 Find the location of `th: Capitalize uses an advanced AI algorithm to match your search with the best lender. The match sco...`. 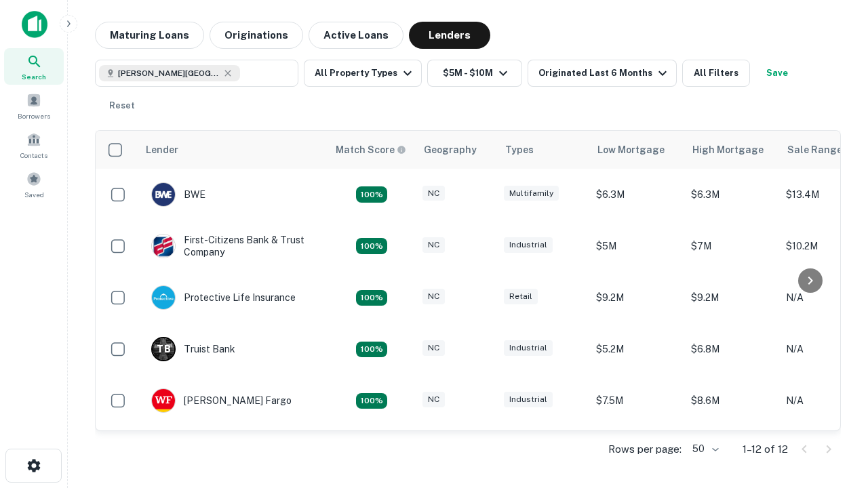

th: Capitalize uses an advanced AI algorithm to match your search with the best lender. The match sco... is located at coordinates (372, 150).